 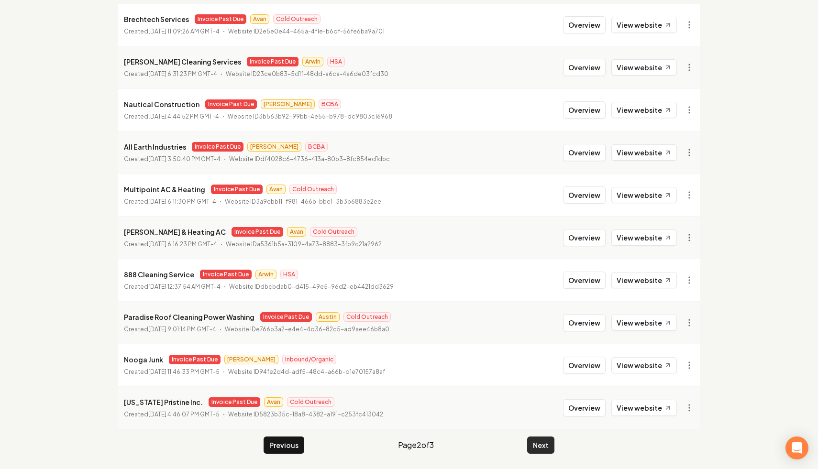 What do you see at coordinates (311, 287) in the screenshot?
I see `p: Website ID dbcbdab0-d415-49e5-96d2-eb4421dd3629` at bounding box center [311, 287].